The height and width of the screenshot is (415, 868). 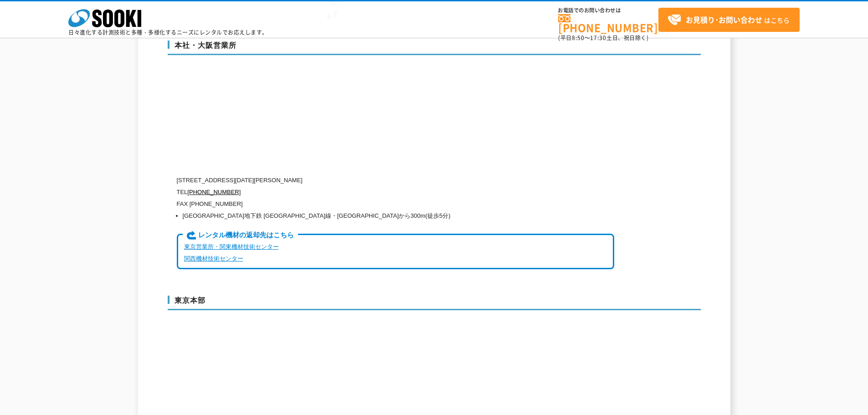 I want to click on span: (平日 ～ 土日、祝日除く), so click(x=603, y=38).